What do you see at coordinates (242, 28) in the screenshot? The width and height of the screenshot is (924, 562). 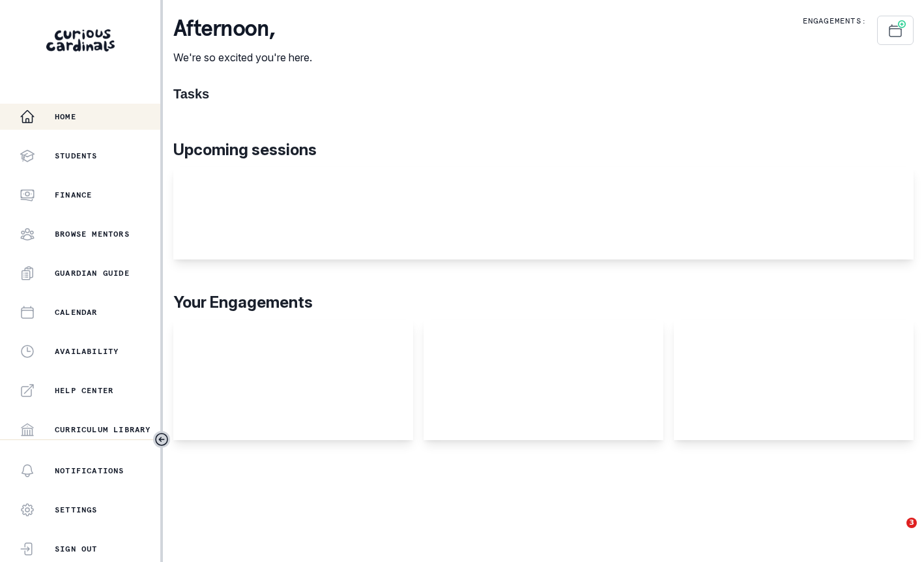 I see `p: afternoon ,` at bounding box center [242, 28].